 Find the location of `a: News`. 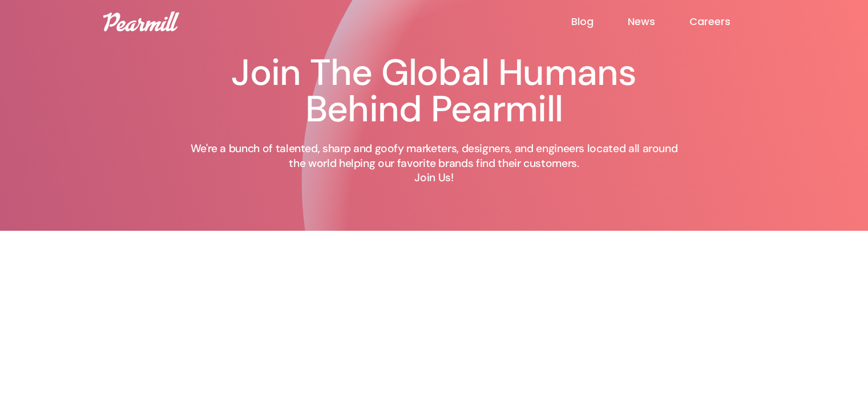

a: News is located at coordinates (659, 22).